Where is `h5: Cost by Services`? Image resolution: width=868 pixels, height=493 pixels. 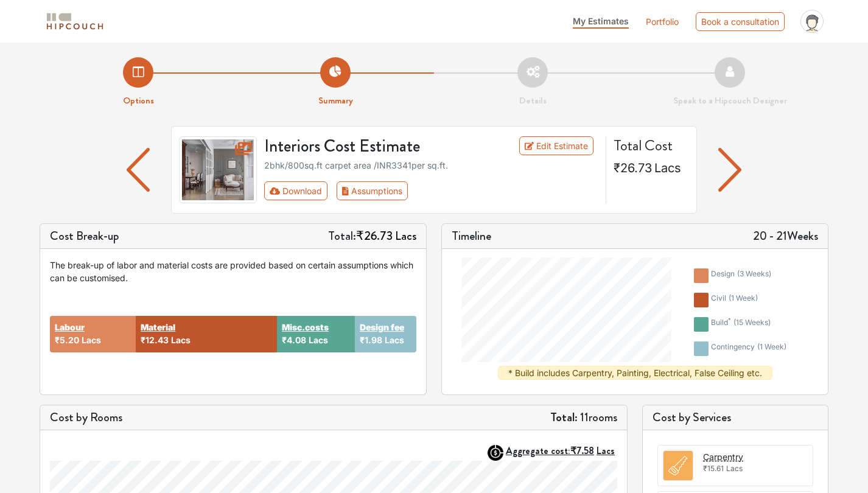 h5: Cost by Services is located at coordinates (735, 418).